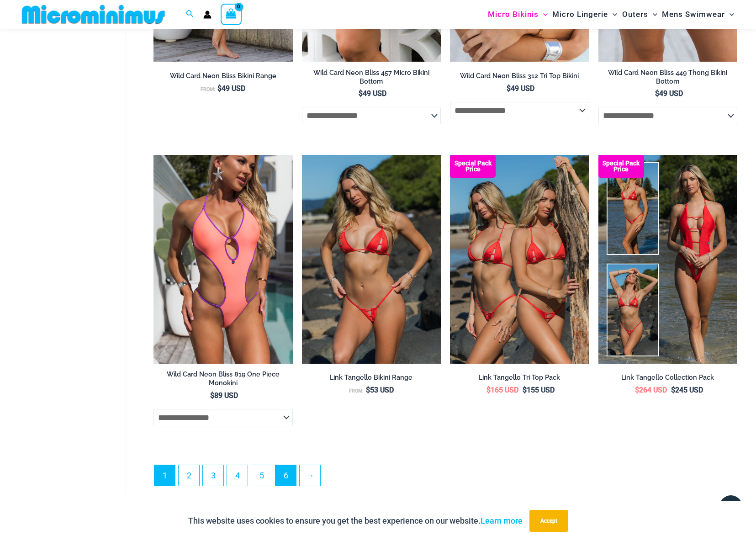 The width and height of the screenshot is (756, 541). Describe the element at coordinates (519, 78) in the screenshot. I see `a: Wild Card Neon Bliss 312 Tri Top Bikini` at that location.